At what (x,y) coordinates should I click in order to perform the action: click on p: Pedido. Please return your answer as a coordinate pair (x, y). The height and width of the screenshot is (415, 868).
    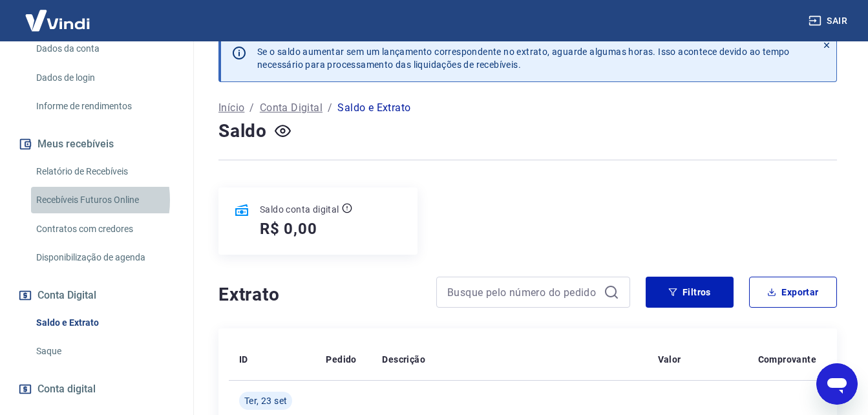
    Looking at the image, I should click on (340, 360).